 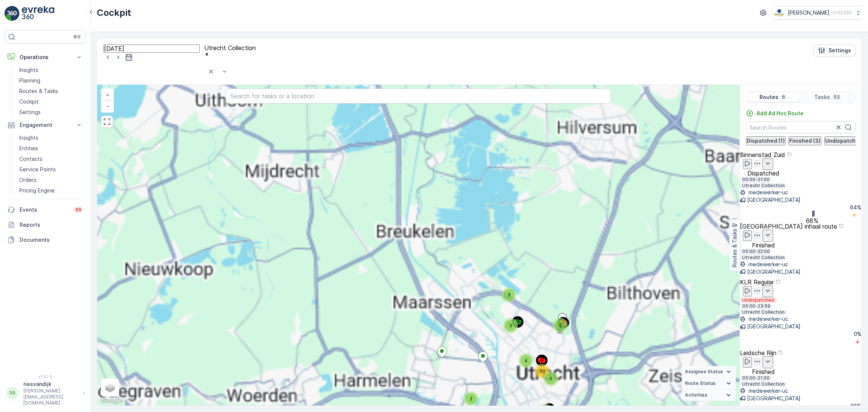 I want to click on img: basis-logo_rgb2x.png, so click(x=779, y=13).